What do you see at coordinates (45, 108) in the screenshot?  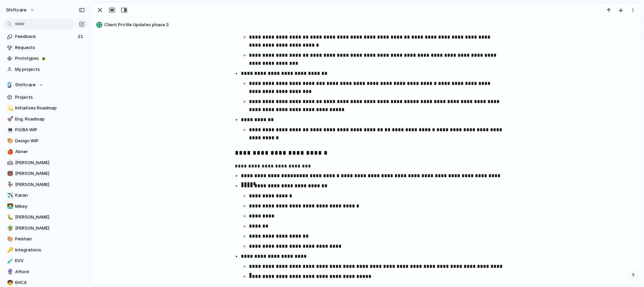 I see `a: 💫Initiatives Roadmap` at bounding box center [45, 108].